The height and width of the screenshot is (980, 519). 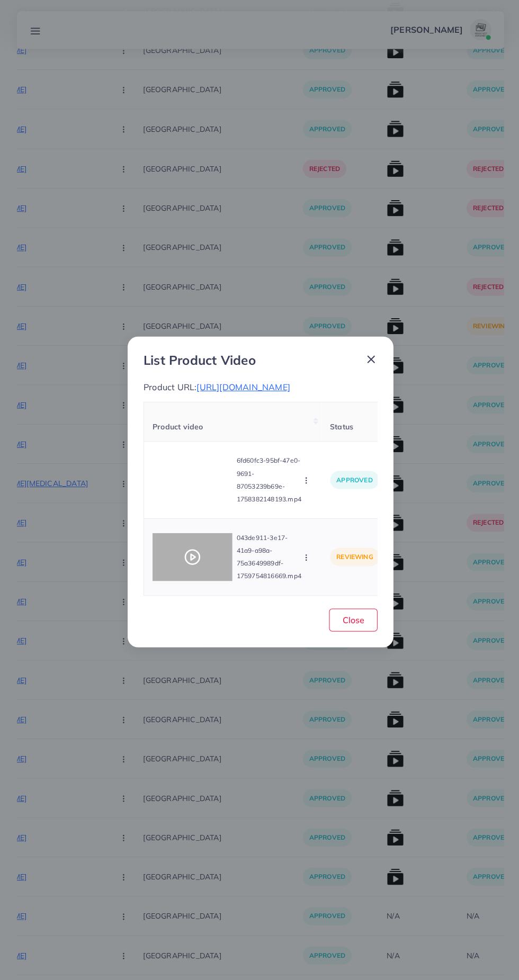 What do you see at coordinates (259, 386) in the screenshot?
I see `p: Product URL:` at bounding box center [259, 386].